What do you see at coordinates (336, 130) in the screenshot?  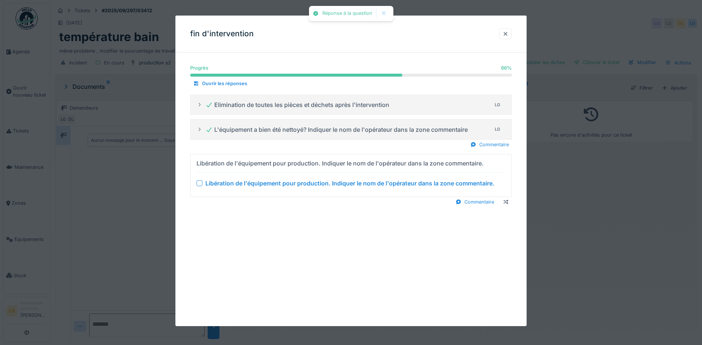 I see `div: L'équipement a bien été nettoyé? Indiquer le nom de l'opérateur dans la zone commentaire` at bounding box center [336, 130].